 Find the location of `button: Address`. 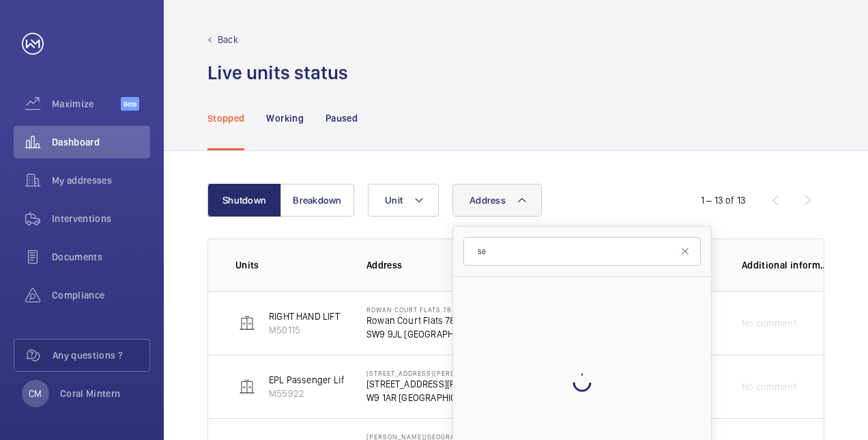

button: Address is located at coordinates (497, 200).